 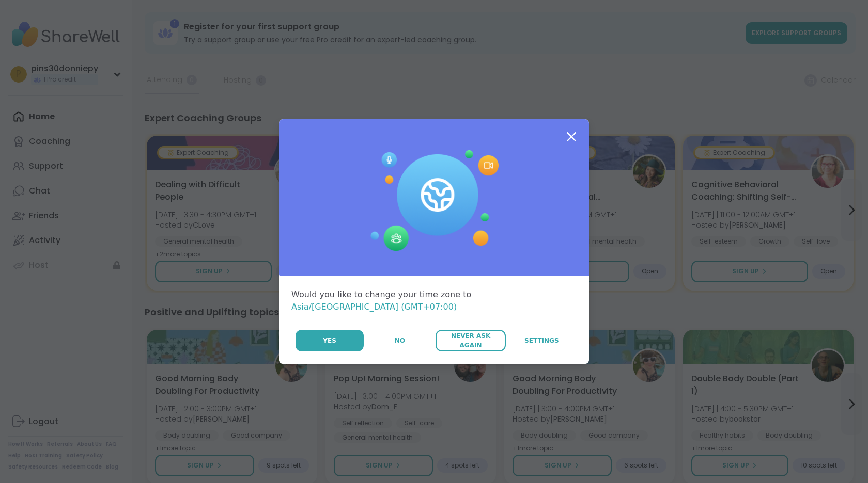 I want to click on a: Settings, so click(x=541, y=341).